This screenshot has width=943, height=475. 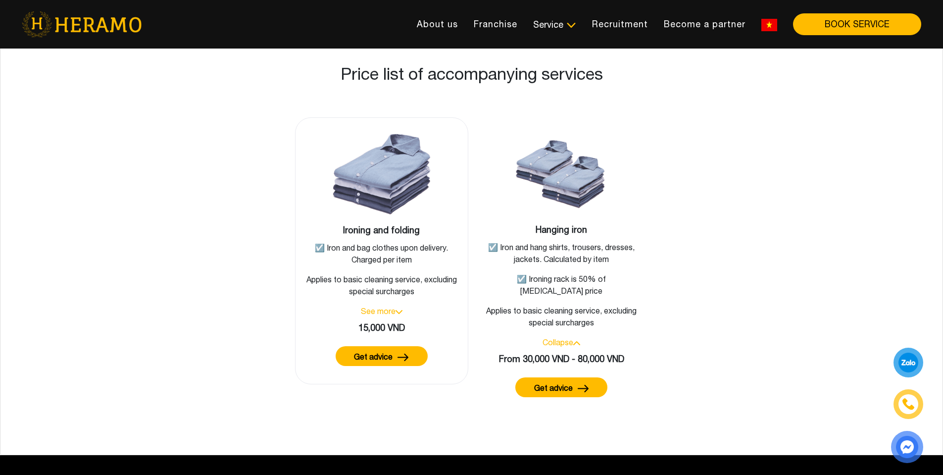 What do you see at coordinates (399, 312) in the screenshot?
I see `img: arrow_down.svg` at bounding box center [399, 312].